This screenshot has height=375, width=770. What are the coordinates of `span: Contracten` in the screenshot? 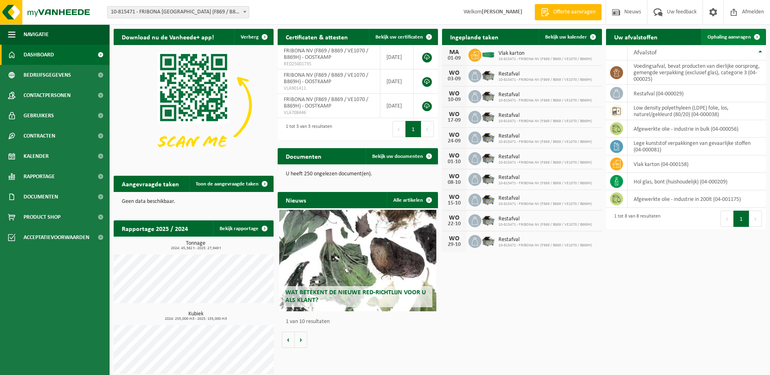 It's located at (39, 136).